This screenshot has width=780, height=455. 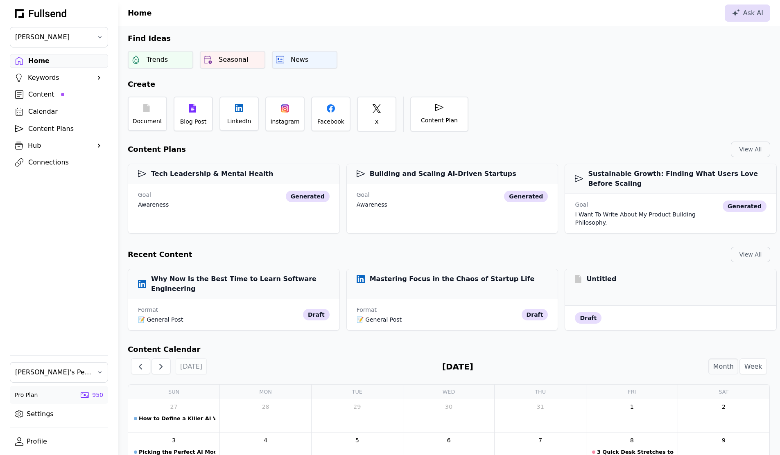 I want to click on a: July 30, 2025, so click(x=449, y=407).